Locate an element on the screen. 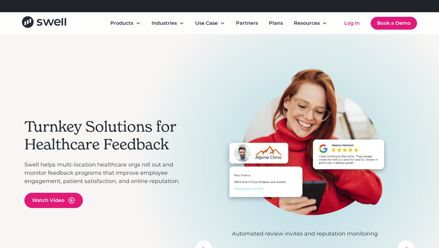 The image size is (439, 248). div: Watch Video is located at coordinates (48, 200).